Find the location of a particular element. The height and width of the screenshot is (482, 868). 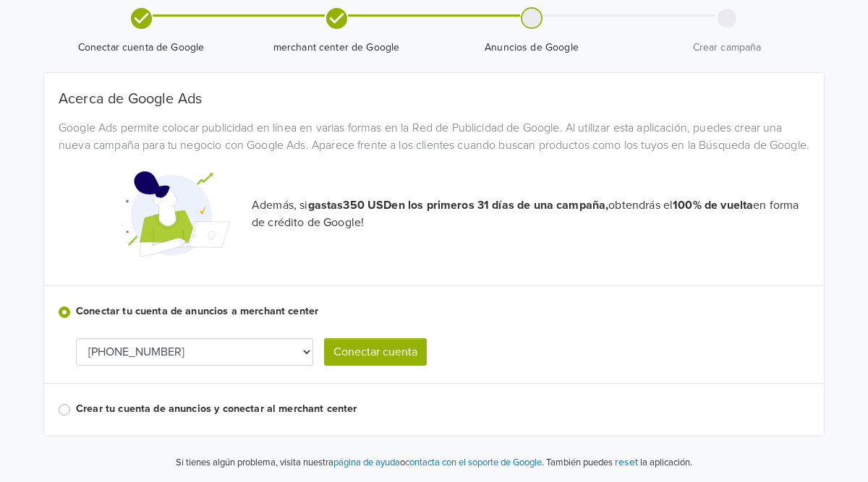

strong: 100% de vuelta is located at coordinates (712, 205).